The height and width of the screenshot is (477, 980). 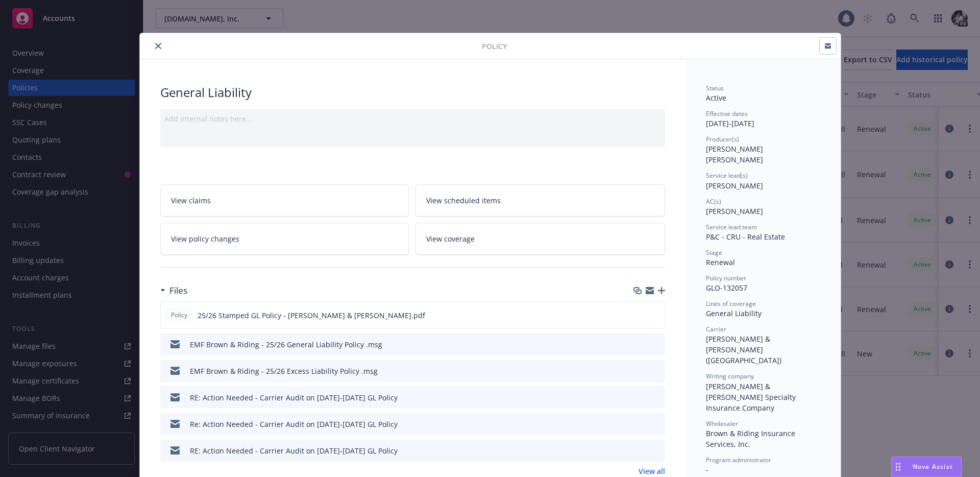 What do you see at coordinates (178, 290) in the screenshot?
I see `h3: Files` at bounding box center [178, 290].